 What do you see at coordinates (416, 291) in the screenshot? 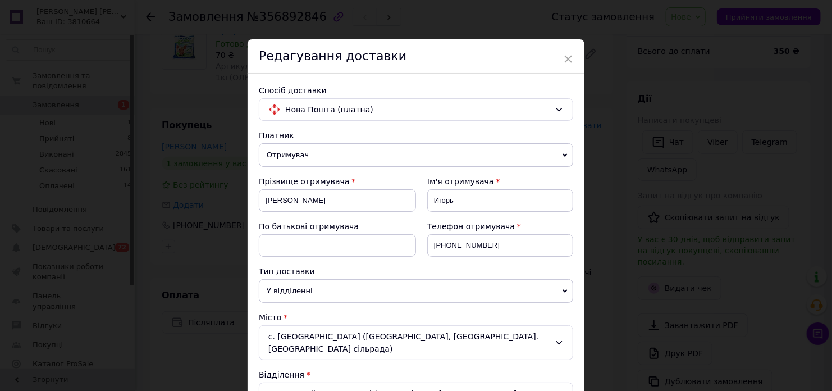
I see `span: У відділенні` at bounding box center [416, 291].